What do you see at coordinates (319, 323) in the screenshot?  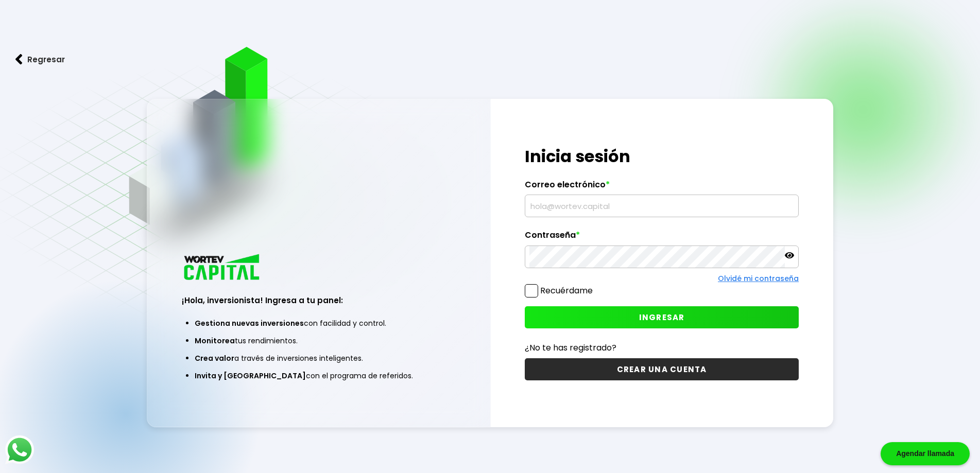 I see `li: con facilidad y control.` at bounding box center [319, 323].